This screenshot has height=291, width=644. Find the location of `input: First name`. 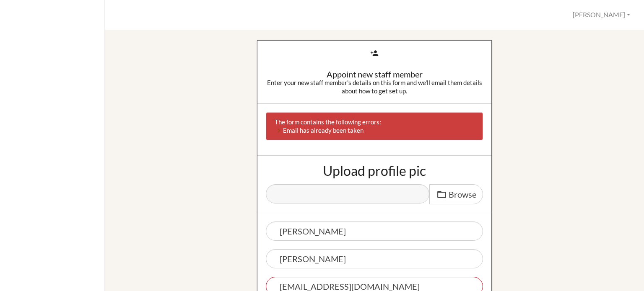

input: First name is located at coordinates (375, 231).